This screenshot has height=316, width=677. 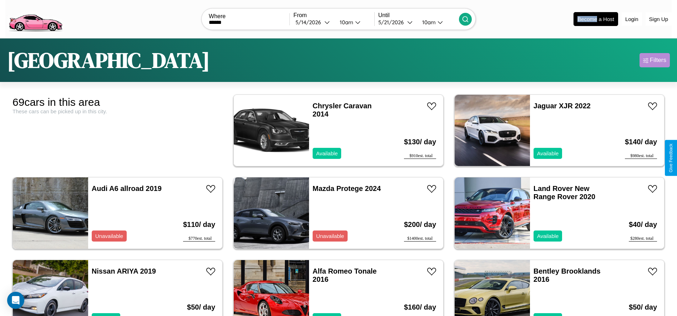 I want to click on a: Audi A6 allroad 2019, so click(x=127, y=189).